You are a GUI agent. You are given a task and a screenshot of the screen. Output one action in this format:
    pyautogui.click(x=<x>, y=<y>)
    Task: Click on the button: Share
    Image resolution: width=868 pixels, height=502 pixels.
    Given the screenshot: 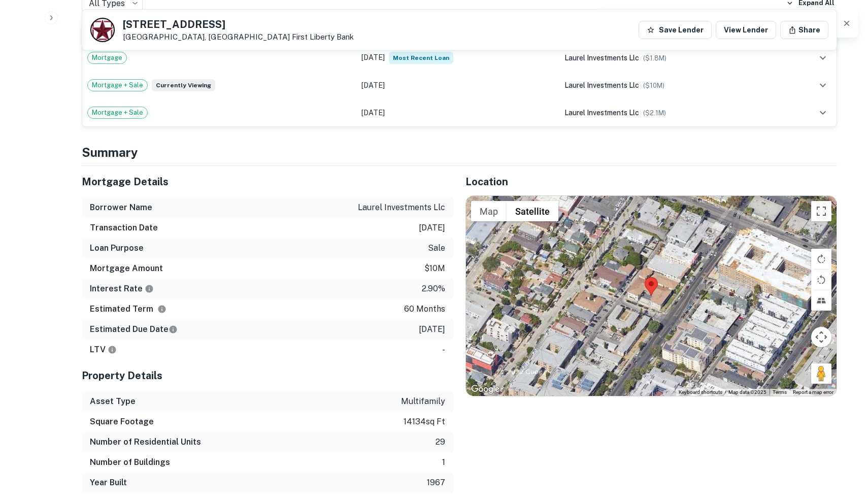 What is the action you would take?
    pyautogui.click(x=804, y=30)
    